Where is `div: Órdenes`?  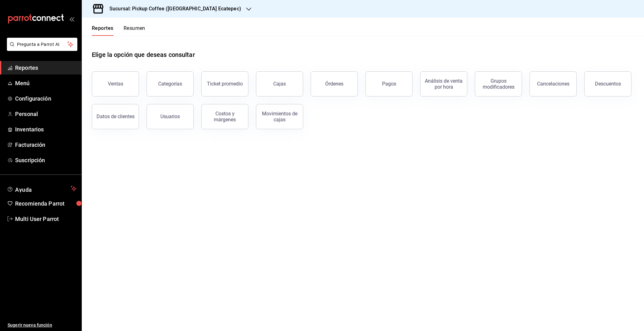 div: Órdenes is located at coordinates (334, 84).